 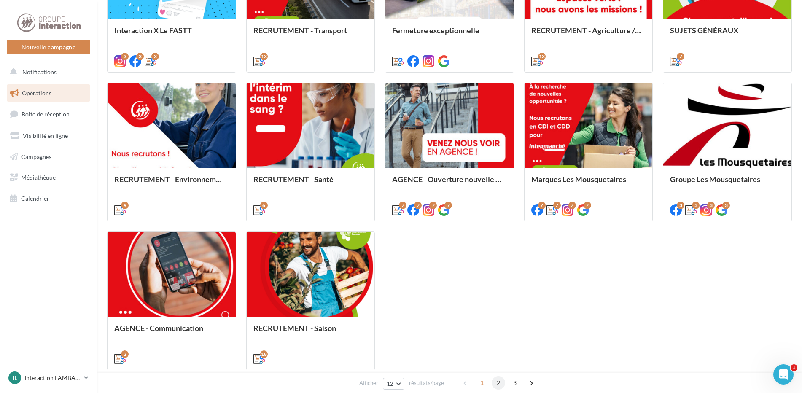 What do you see at coordinates (45, 135) in the screenshot?
I see `span: Visibilité en ligne` at bounding box center [45, 135].